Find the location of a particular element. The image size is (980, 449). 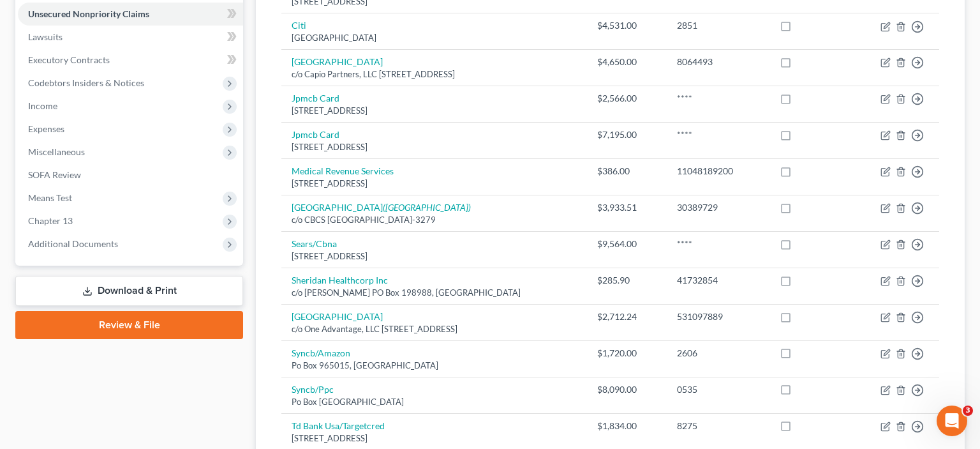

span: Chapter 13 is located at coordinates (50, 220).